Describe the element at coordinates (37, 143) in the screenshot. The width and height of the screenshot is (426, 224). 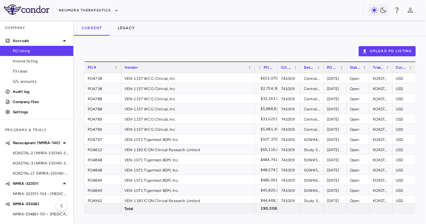
I see `p: Navacaprant (NMRA-140)` at that location.